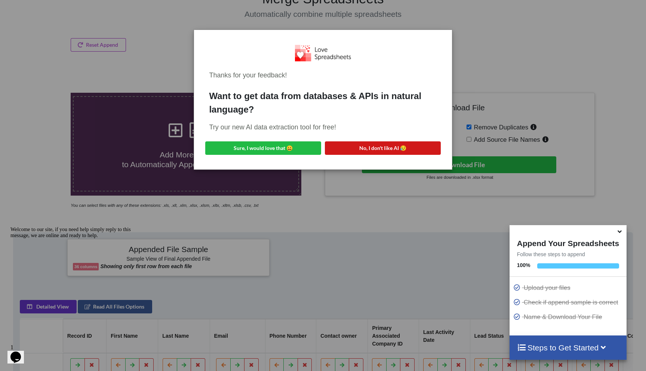 Image resolution: width=646 pixels, height=371 pixels. Describe the element at coordinates (323, 53) in the screenshot. I see `img: Logo.png` at that location.